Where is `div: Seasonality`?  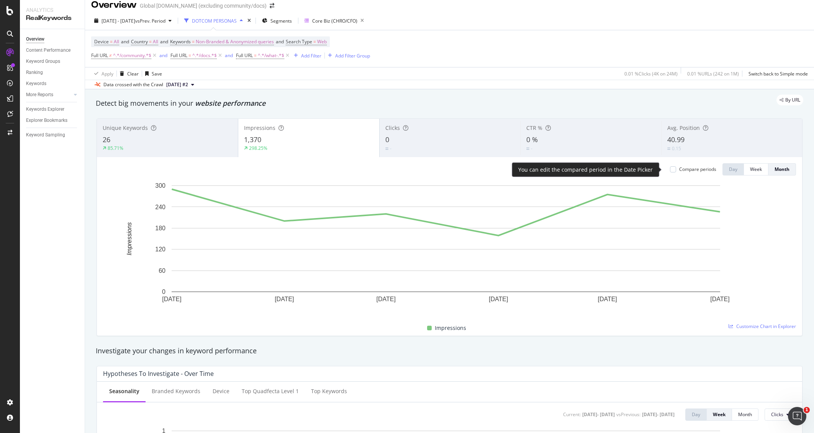
div: Seasonality is located at coordinates (124, 391).